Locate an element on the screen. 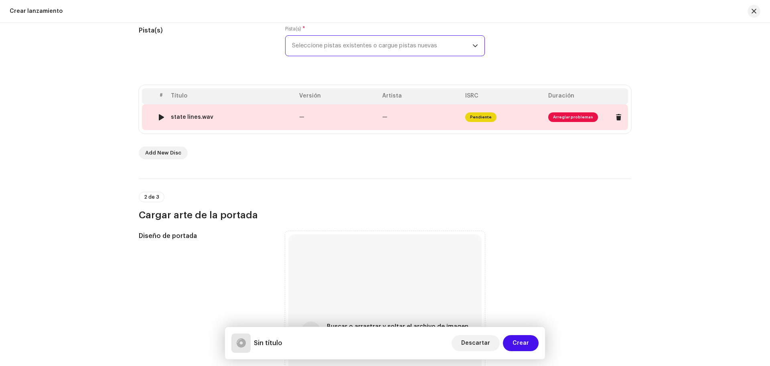  button: Crear is located at coordinates (520, 343).